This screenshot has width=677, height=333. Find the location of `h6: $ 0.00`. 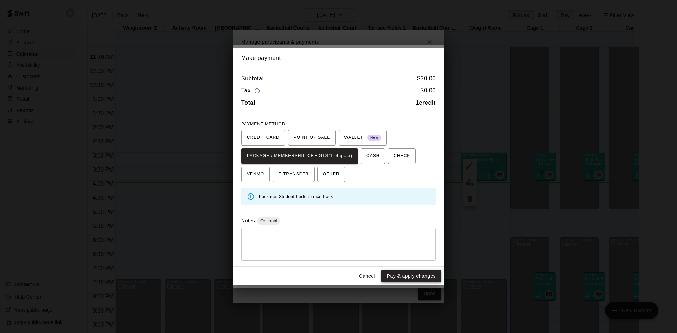

h6: $ 0.00 is located at coordinates (428, 91).